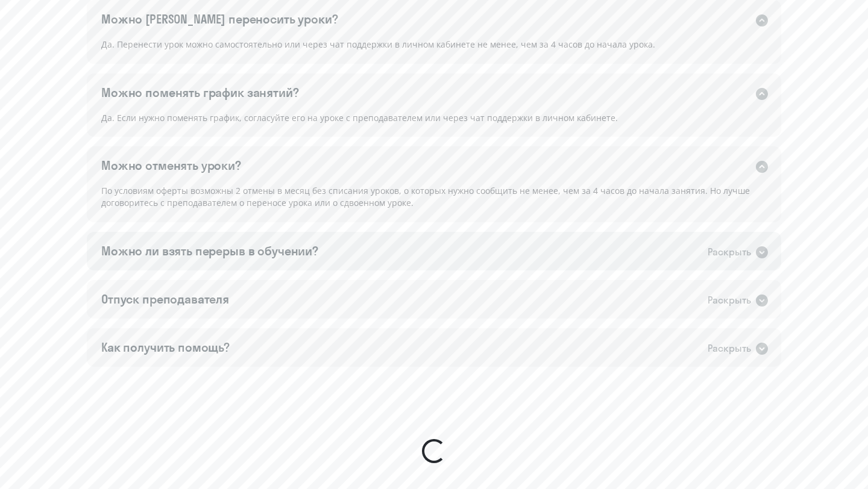 The height and width of the screenshot is (489, 868). Describe the element at coordinates (165, 348) in the screenshot. I see `div: Как получить помощь?` at that location.